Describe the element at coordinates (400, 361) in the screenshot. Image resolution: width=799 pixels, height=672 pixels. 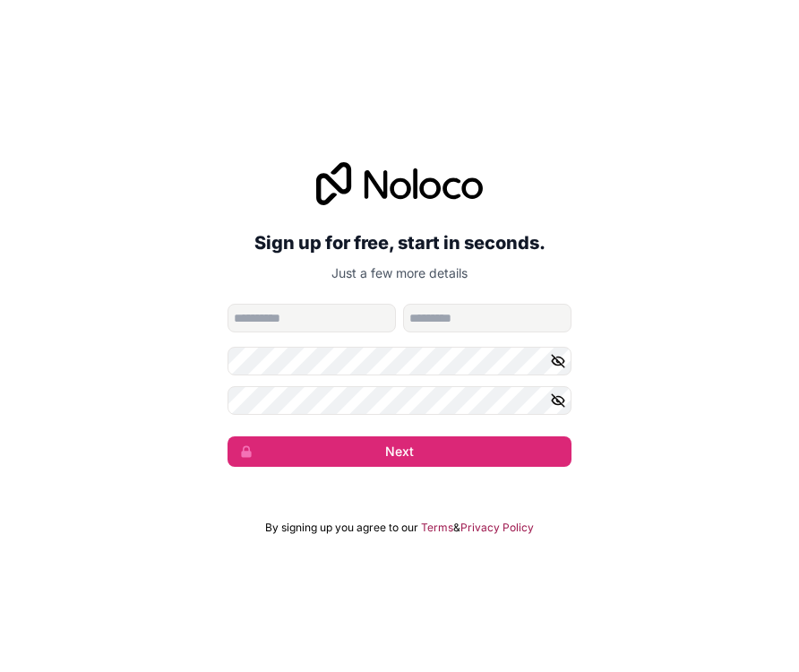
I see `input: Password` at that location.